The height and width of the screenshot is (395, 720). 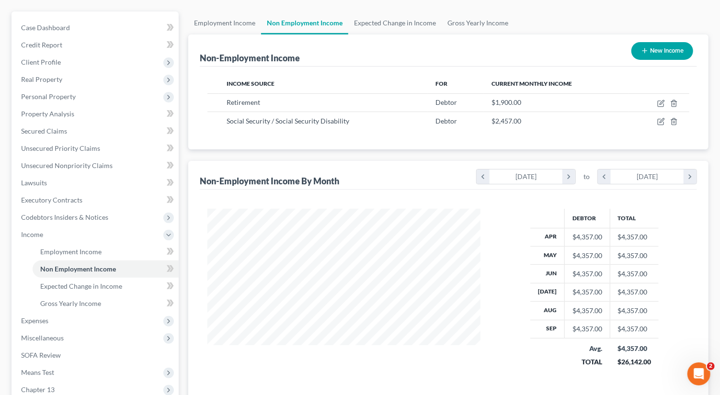 What do you see at coordinates (548, 237) in the screenshot?
I see `th: Apr` at bounding box center [548, 237].